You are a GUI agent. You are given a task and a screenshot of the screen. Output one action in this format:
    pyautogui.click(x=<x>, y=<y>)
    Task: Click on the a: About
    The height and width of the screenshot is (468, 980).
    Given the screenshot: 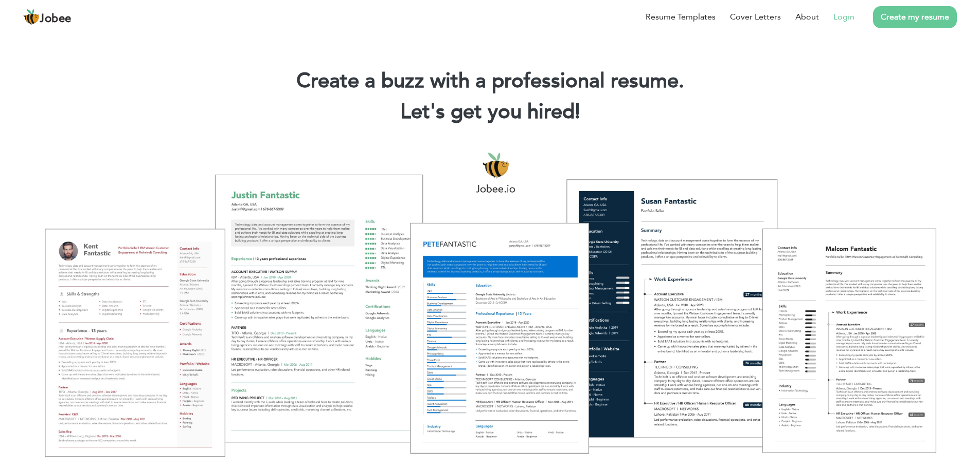 What is the action you would take?
    pyautogui.click(x=807, y=17)
    